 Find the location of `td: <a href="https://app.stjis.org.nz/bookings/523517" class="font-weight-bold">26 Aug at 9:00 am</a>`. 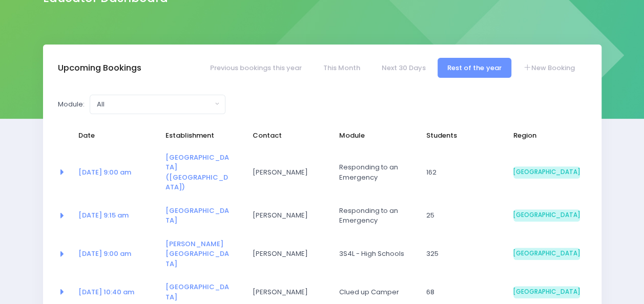

td: <a href="https://app.stjis.org.nz/bookings/523517" class="font-weight-bold">26 Aug at 9:00 am</a> is located at coordinates (115, 172).